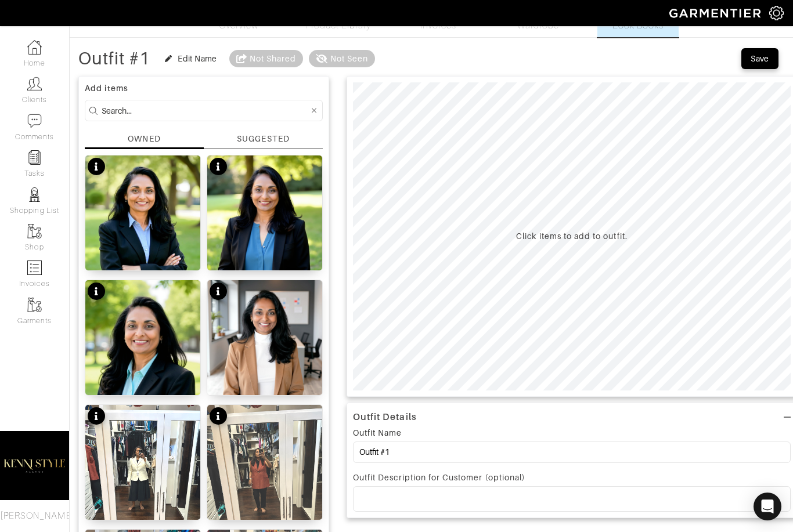 The height and width of the screenshot is (532, 793). What do you see at coordinates (385, 417) in the screenshot?
I see `div: Outfit Details` at bounding box center [385, 417].